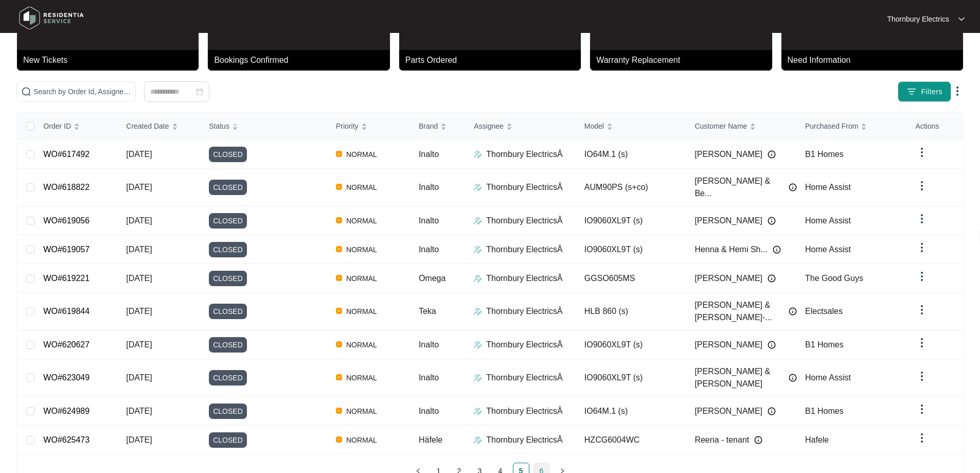 This screenshot has width=980, height=473. What do you see at coordinates (817, 439) in the screenshot?
I see `span: Hafele` at bounding box center [817, 439].